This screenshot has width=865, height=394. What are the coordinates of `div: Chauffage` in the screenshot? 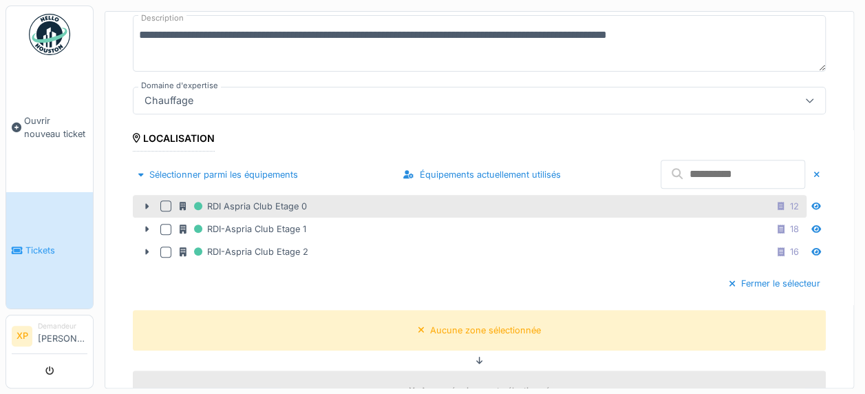 It's located at (169, 100).